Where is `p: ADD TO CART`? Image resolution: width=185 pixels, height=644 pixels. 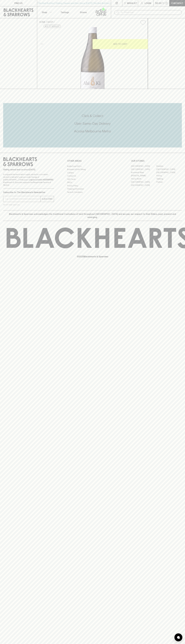 p: ADD TO CART is located at coordinates (120, 44).